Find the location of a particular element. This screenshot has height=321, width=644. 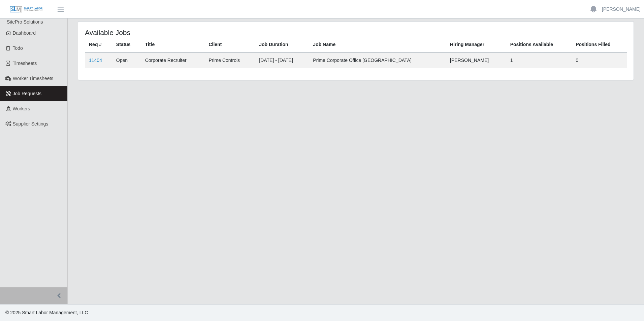

td: 0 is located at coordinates (599, 60).